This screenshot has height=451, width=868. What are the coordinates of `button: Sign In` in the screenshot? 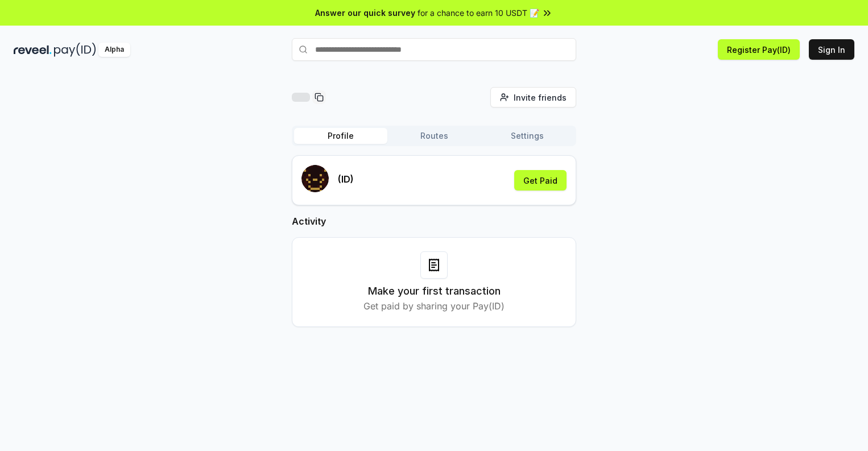 It's located at (831, 49).